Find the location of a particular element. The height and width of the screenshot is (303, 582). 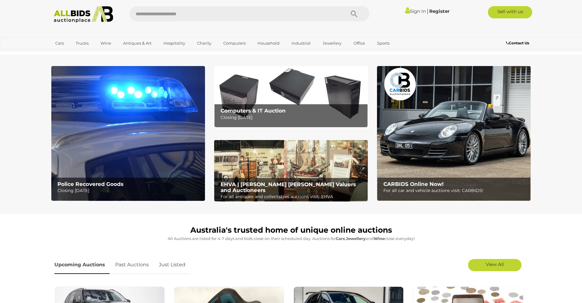

a: CARBIDS Online Now! CARBIDS Online Now! For all car and vehicle auctions visit: CARBIDS! is located at coordinates (454, 133).